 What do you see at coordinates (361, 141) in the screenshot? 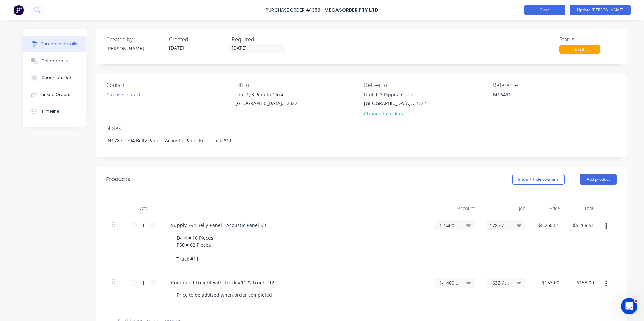
I see `textarea: JN1787 - 794 Belly Panel - Acoustic Panel Kit - Truck #11` at bounding box center [361, 141].